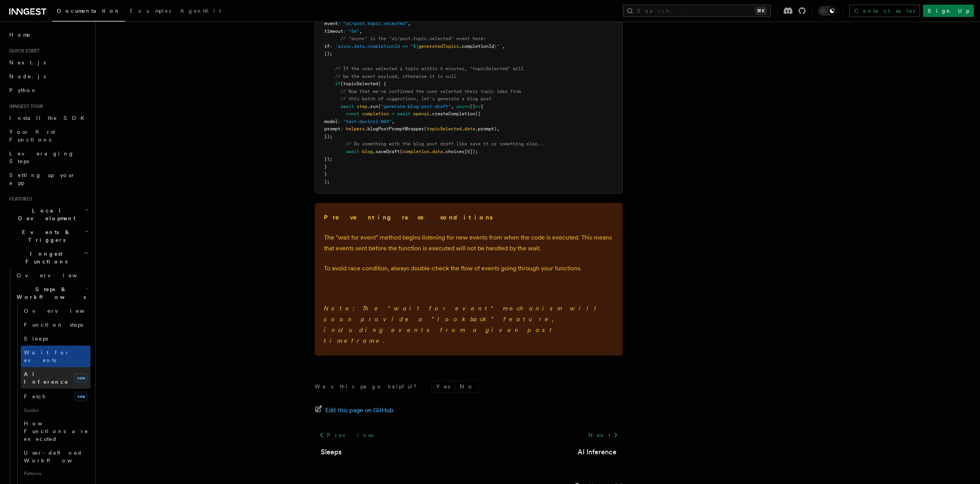 The height and width of the screenshot is (484, 980). Describe the element at coordinates (55, 378) in the screenshot. I see `a: AI Inferencenew` at that location.